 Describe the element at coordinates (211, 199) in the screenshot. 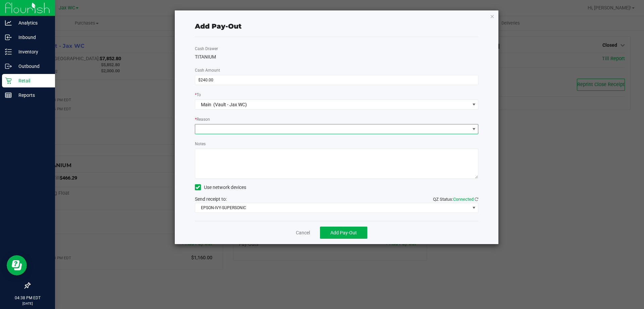

I see `span: Send receipt to:` at that location.